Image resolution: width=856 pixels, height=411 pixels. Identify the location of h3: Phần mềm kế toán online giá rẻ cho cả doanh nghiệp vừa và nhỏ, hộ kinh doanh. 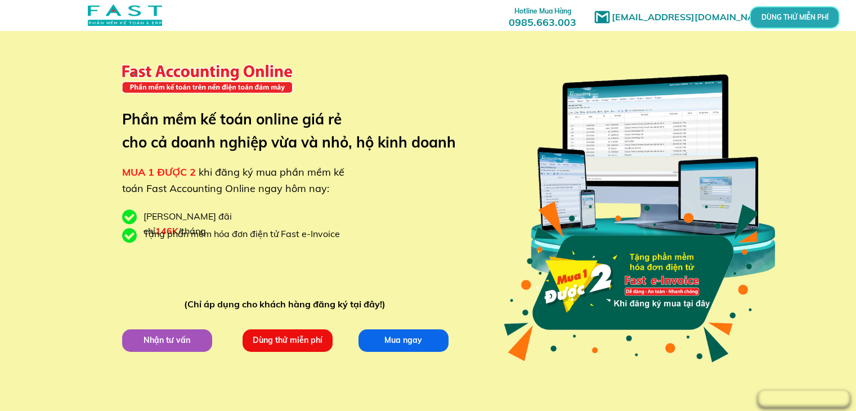
(297, 131).